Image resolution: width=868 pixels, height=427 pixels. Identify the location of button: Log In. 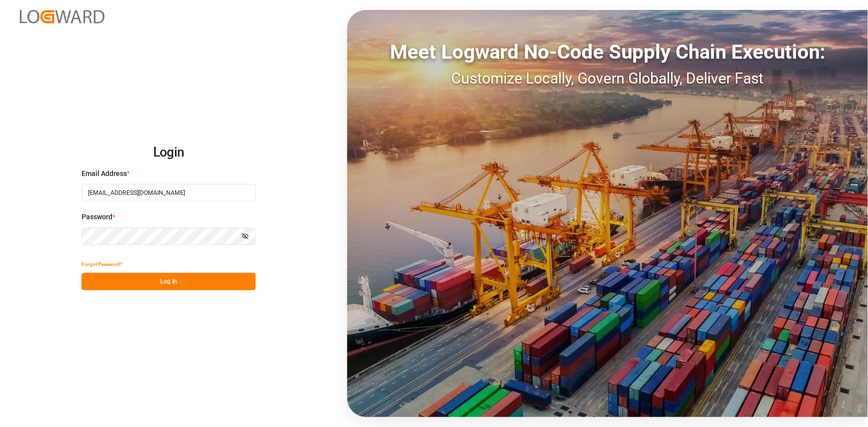
(169, 282).